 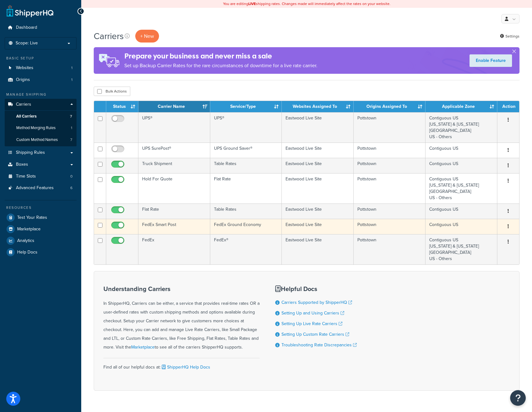 What do you see at coordinates (246, 106) in the screenshot?
I see `th: Service/Type: activate to sort column ascending` at bounding box center [246, 106].